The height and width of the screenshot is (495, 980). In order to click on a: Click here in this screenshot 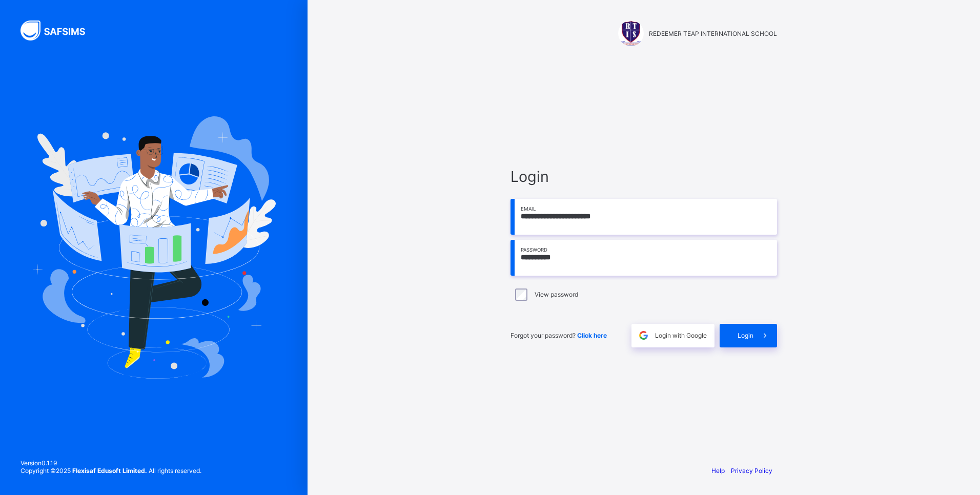, I will do `click(592, 335)`.